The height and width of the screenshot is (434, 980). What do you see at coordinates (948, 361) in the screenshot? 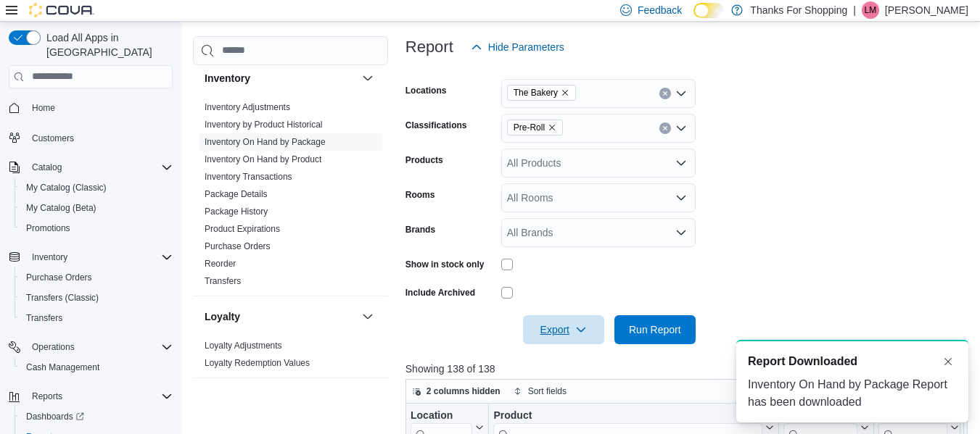
I see `button: Dismiss toast` at bounding box center [948, 361].